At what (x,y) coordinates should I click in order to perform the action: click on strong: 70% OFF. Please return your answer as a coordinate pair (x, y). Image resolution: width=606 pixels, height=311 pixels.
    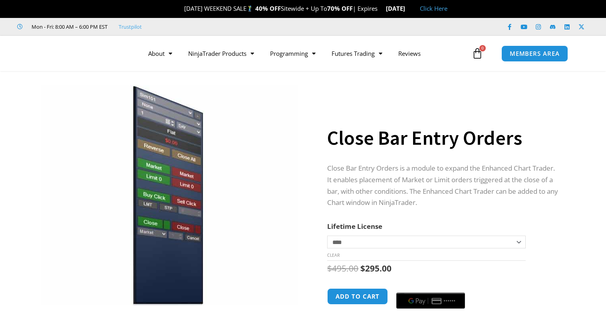
    Looking at the image, I should click on (340, 8).